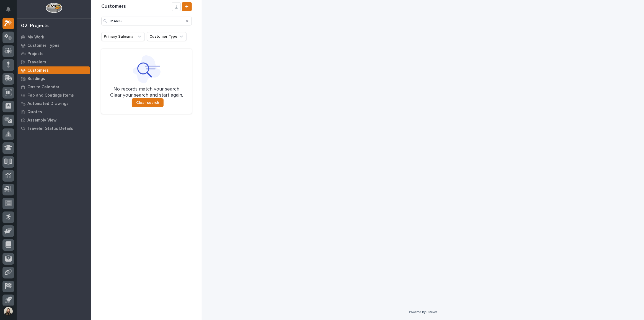 The width and height of the screenshot is (644, 320). Describe the element at coordinates (54, 129) in the screenshot. I see `a: Traveler Status Details` at that location.